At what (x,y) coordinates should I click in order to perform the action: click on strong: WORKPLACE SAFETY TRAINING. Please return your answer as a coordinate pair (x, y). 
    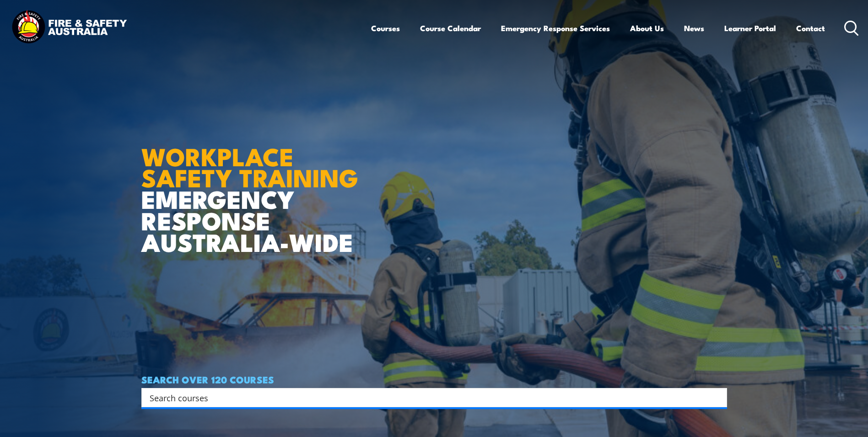
    Looking at the image, I should click on (250, 166).